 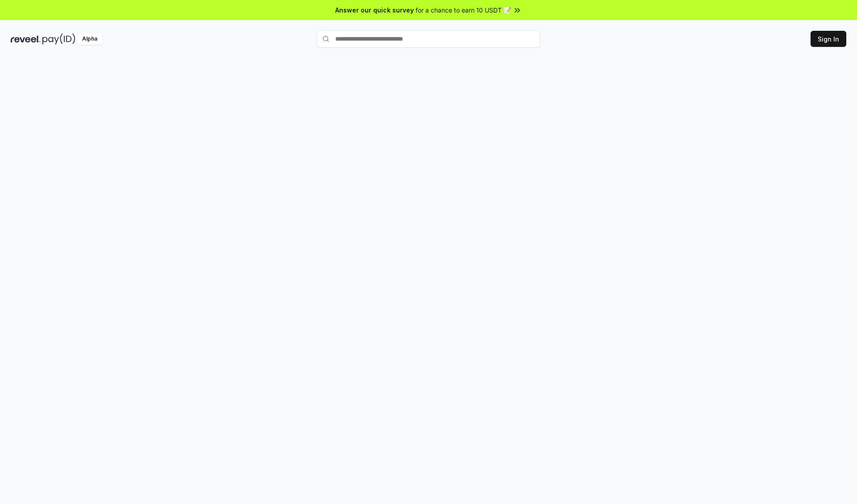 What do you see at coordinates (463, 10) in the screenshot?
I see `span: for a chance to earn 10 USDT 📝` at bounding box center [463, 10].